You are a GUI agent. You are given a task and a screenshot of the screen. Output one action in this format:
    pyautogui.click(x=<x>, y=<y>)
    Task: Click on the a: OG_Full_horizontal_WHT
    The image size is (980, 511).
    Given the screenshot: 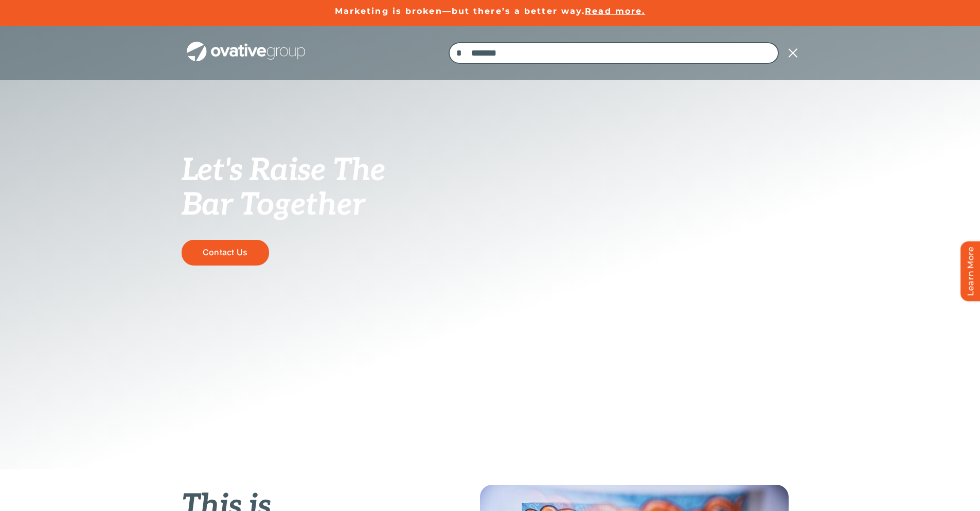 What is the action you would take?
    pyautogui.click(x=246, y=45)
    